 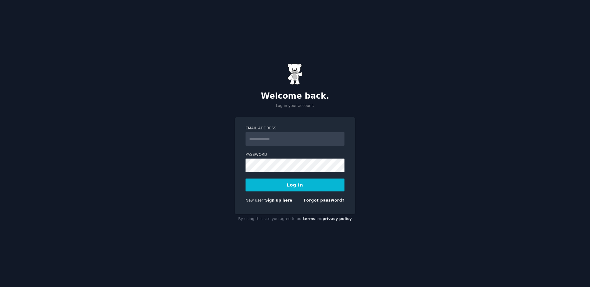 I want to click on span: New user?, so click(x=255, y=200).